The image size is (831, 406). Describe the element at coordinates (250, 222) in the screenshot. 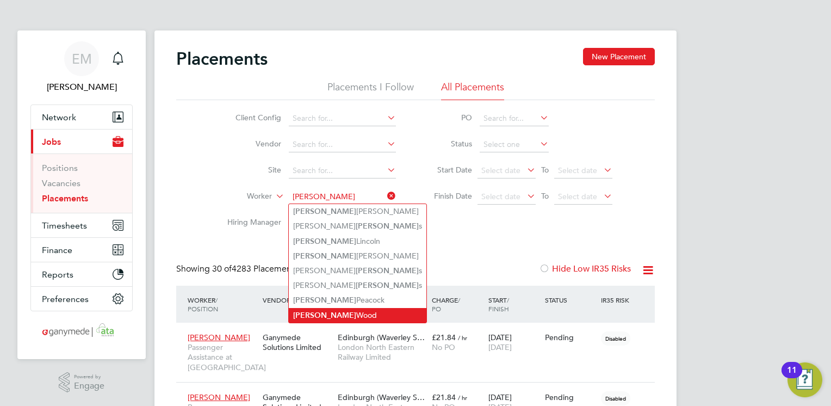

I see `label: Hiring Manager` at that location.